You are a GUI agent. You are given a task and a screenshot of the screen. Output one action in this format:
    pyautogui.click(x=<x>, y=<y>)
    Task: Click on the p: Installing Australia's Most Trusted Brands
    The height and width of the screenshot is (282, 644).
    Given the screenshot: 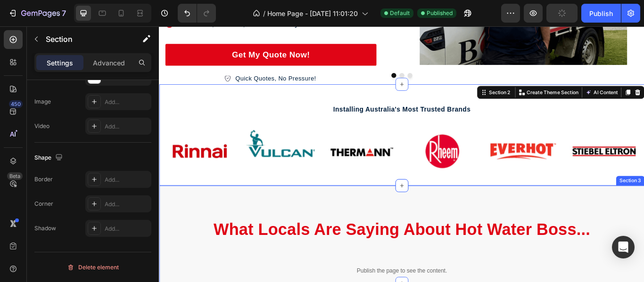 What is the action you would take?
    pyautogui.click(x=283, y=97)
    